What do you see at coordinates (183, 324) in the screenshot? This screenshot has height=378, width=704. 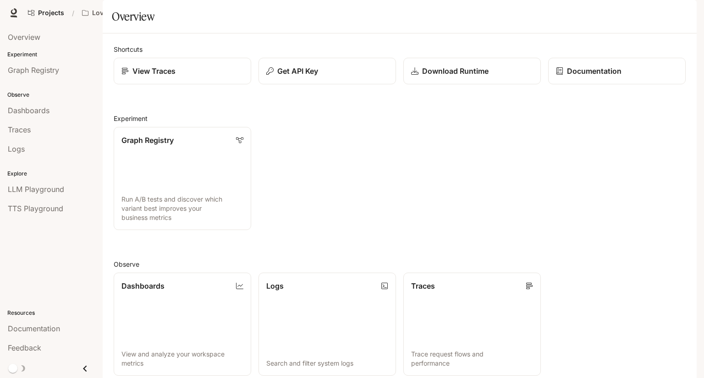 I see `a: DashboardsView and analyze your workspace metrics` at bounding box center [183, 324].